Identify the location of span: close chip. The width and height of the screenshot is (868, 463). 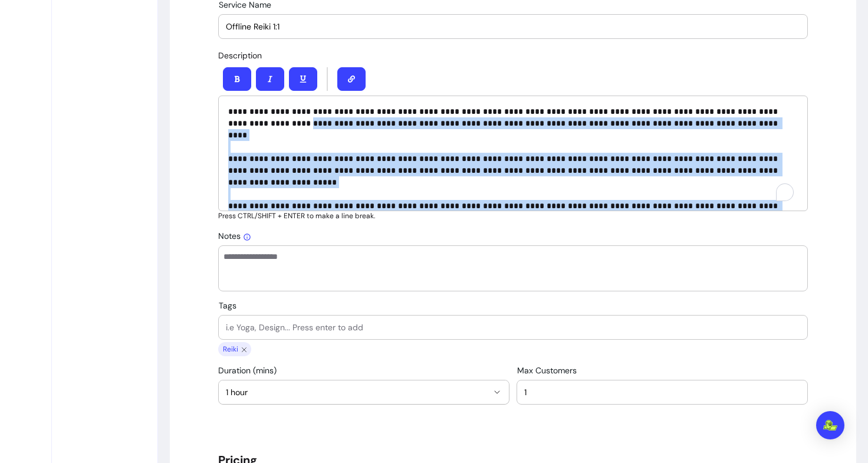
(244, 349).